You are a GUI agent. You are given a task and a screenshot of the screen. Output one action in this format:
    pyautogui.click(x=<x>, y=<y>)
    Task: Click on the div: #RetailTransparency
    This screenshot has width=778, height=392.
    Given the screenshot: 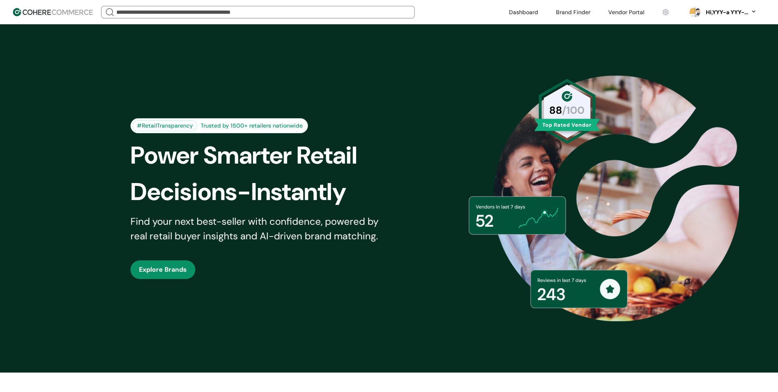 What is the action you would take?
    pyautogui.click(x=165, y=126)
    